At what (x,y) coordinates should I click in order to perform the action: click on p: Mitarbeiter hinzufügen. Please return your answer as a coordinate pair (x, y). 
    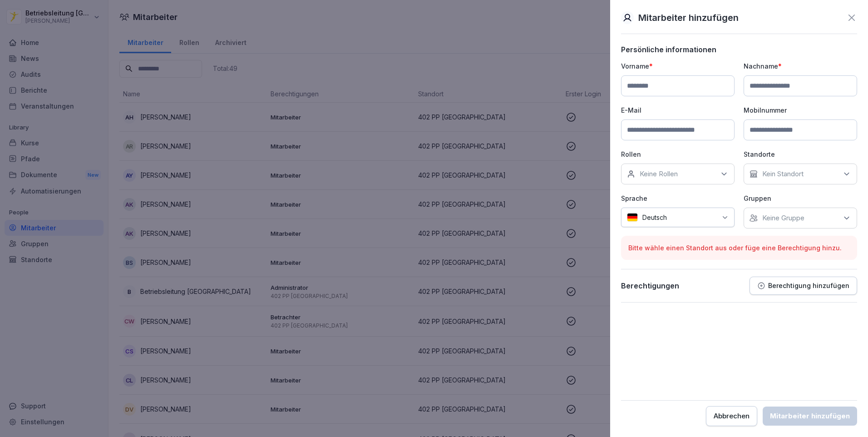
    Looking at the image, I should click on (689, 18).